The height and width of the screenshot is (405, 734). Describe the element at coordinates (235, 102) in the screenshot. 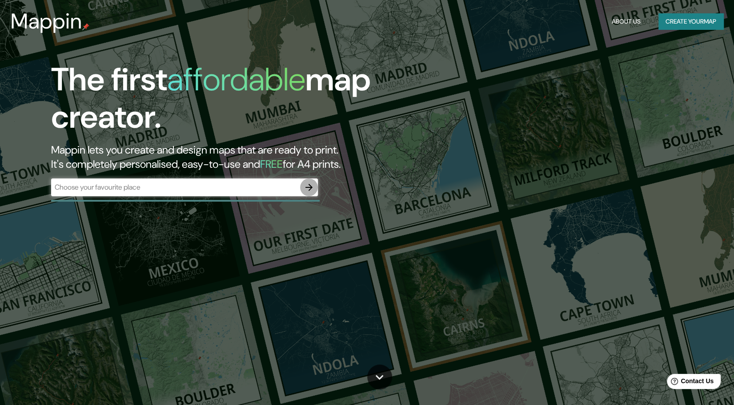

I see `h1: The first map creator.` at that location.